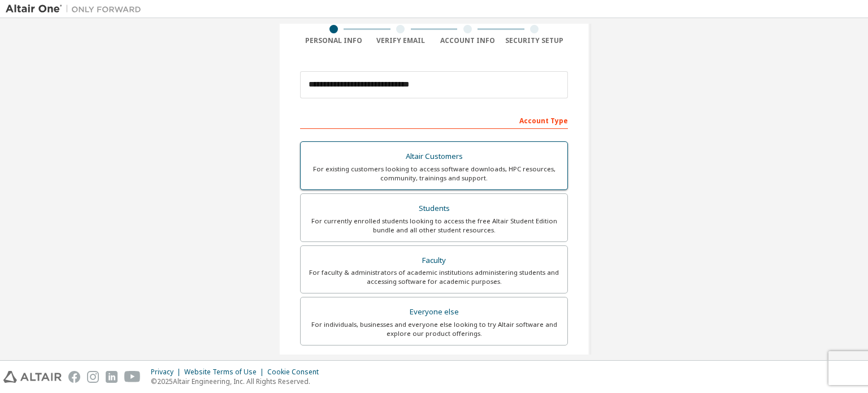  Describe the element at coordinates (296, 372) in the screenshot. I see `div: Cookie Consent` at that location.